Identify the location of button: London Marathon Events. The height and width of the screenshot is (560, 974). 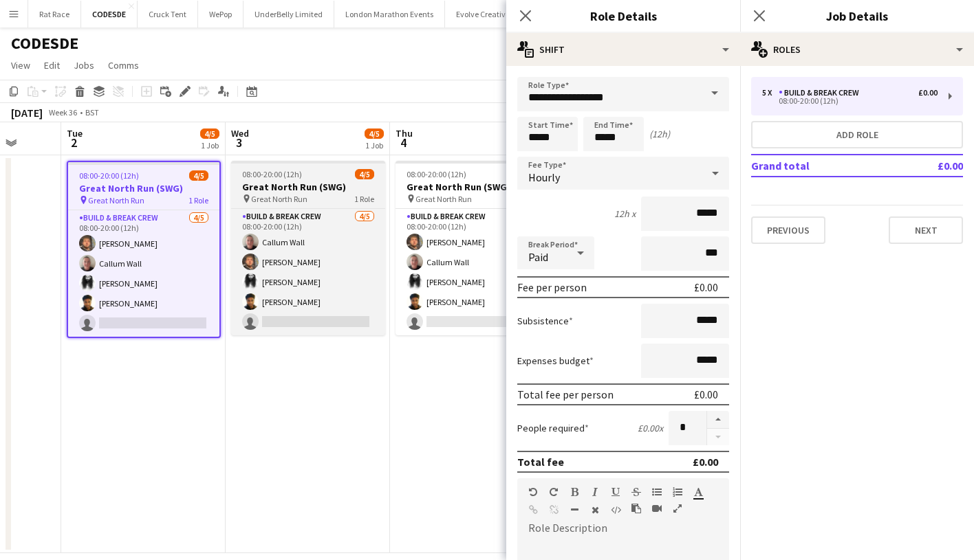
(389, 14).